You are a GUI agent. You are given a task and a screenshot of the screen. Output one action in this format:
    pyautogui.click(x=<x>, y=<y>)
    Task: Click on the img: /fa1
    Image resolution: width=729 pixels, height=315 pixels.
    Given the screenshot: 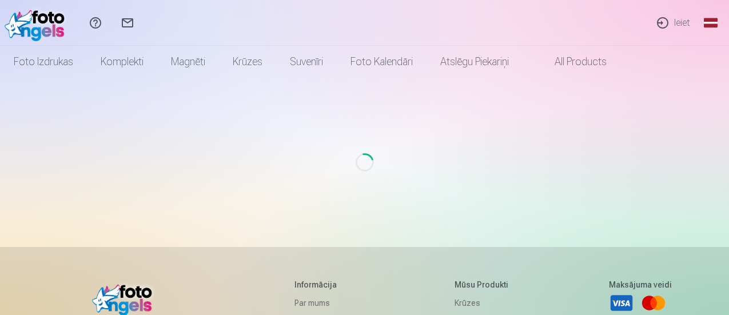 What is the action you would take?
    pyautogui.click(x=37, y=23)
    